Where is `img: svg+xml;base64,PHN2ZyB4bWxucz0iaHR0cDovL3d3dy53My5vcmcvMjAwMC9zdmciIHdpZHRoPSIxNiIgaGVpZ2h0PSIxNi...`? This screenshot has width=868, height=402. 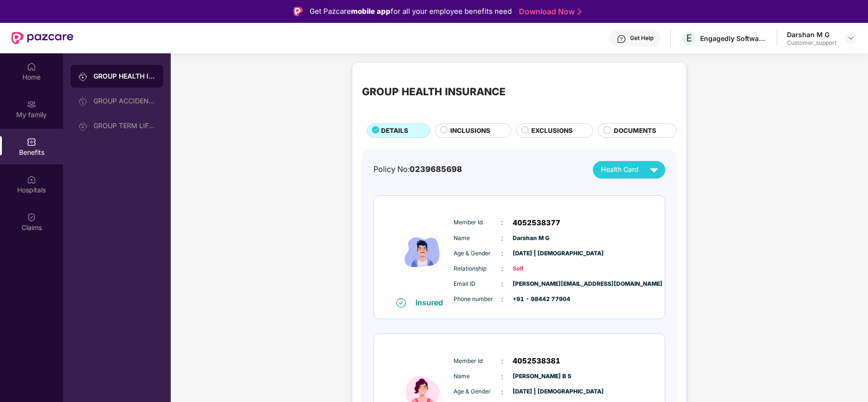
img: svg+xml;base64,PHN2ZyB4bWxucz0iaHR0cDovL3d3dy53My5vcmcvMjAwMC9zdmciIHdpZHRoPSIxNiIgaGVpZ2h0PSIxNi... is located at coordinates (401, 303).